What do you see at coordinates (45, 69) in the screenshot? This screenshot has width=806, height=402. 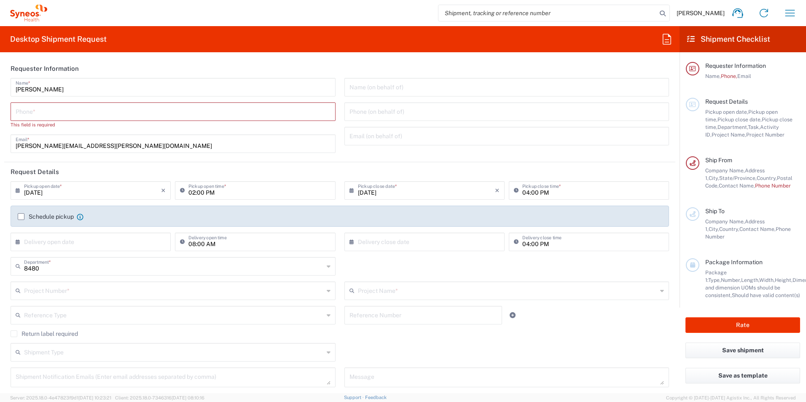 I see `h2: Requester Information` at bounding box center [45, 69].